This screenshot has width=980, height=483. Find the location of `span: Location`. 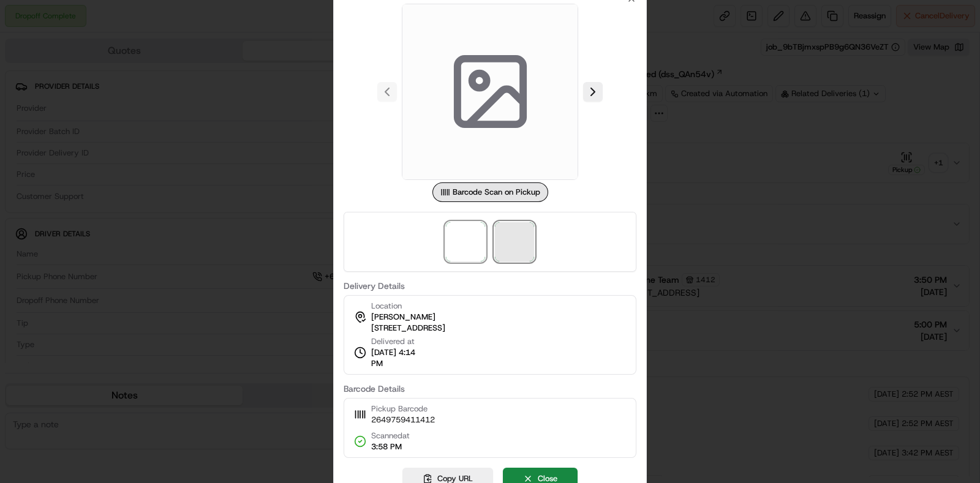

span: Location is located at coordinates (386, 306).